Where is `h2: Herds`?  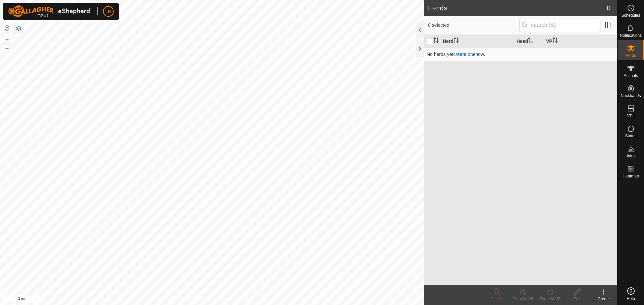 h2: Herds is located at coordinates (517, 8).